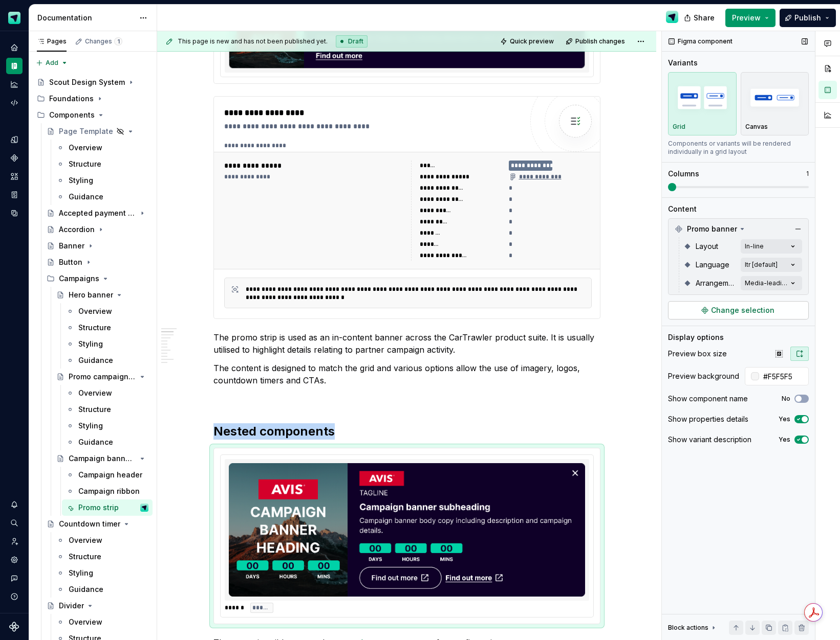 This screenshot has height=640, width=840. Describe the element at coordinates (808, 18) in the screenshot. I see `span: Publish` at that location.